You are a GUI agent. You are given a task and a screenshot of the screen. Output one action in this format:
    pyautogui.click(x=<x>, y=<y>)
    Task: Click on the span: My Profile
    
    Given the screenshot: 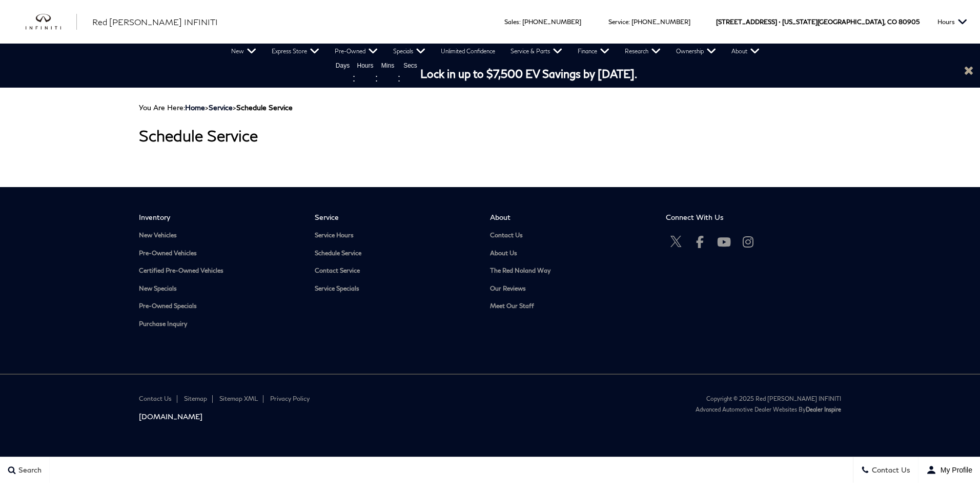 What is the action you would take?
    pyautogui.click(x=955, y=470)
    